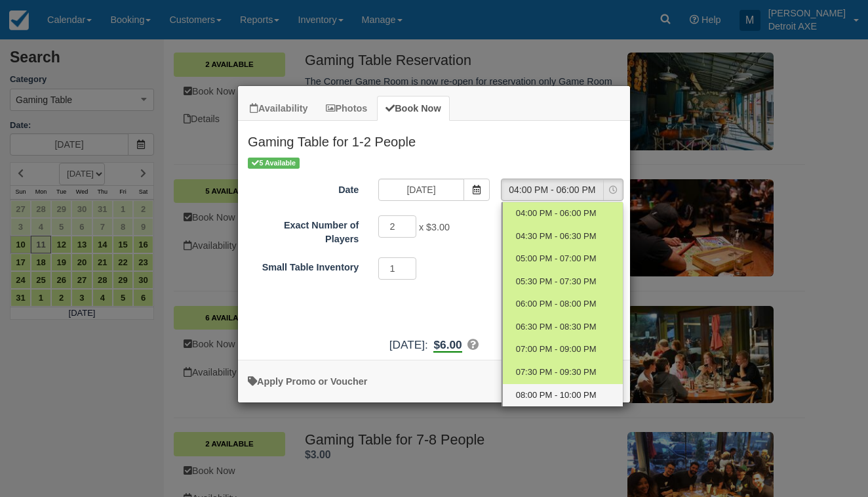 The height and width of the screenshot is (497, 868). What do you see at coordinates (557, 258) in the screenshot?
I see `span: 05:00 PM - 07:00 PM` at bounding box center [557, 258].